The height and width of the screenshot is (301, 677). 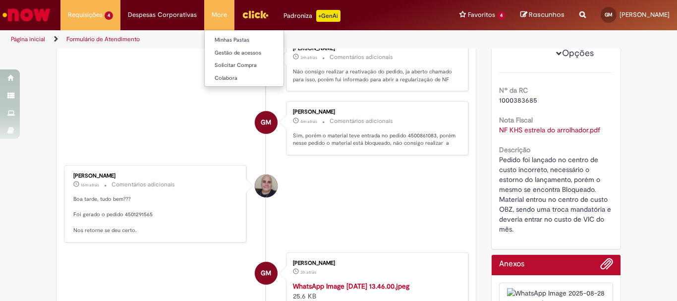 I want to click on span: Despesas Corporativas, so click(x=162, y=15).